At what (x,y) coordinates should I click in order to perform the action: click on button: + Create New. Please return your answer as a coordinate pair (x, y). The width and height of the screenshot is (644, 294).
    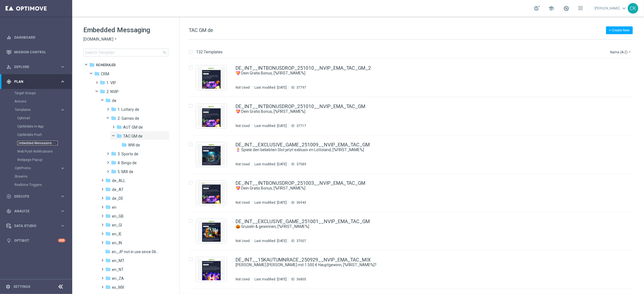
    Looking at the image, I should click on (620, 30).